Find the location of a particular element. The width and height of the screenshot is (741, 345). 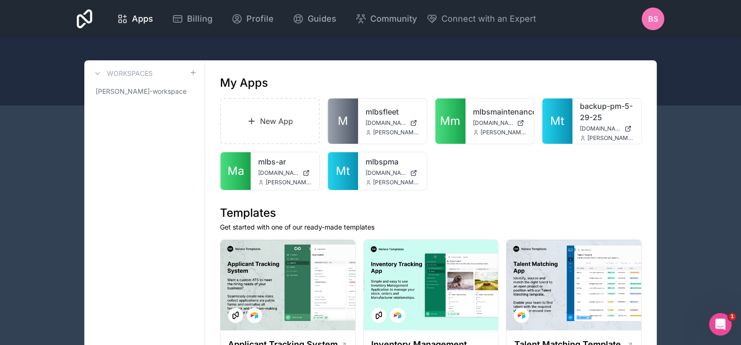

span: Apps is located at coordinates (142, 19).